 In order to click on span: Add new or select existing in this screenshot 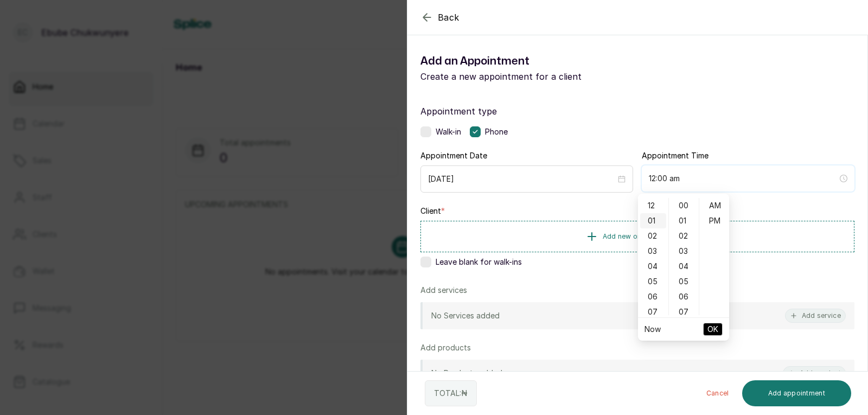, I will do `click(646, 237)`.